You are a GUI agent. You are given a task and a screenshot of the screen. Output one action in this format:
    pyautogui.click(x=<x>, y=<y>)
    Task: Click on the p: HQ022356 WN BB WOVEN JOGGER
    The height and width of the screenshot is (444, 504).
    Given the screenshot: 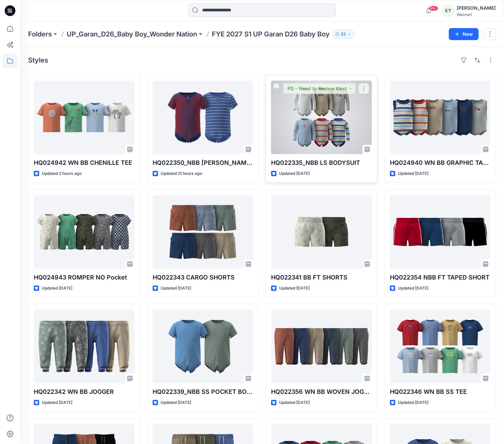 What is the action you would take?
    pyautogui.click(x=321, y=392)
    